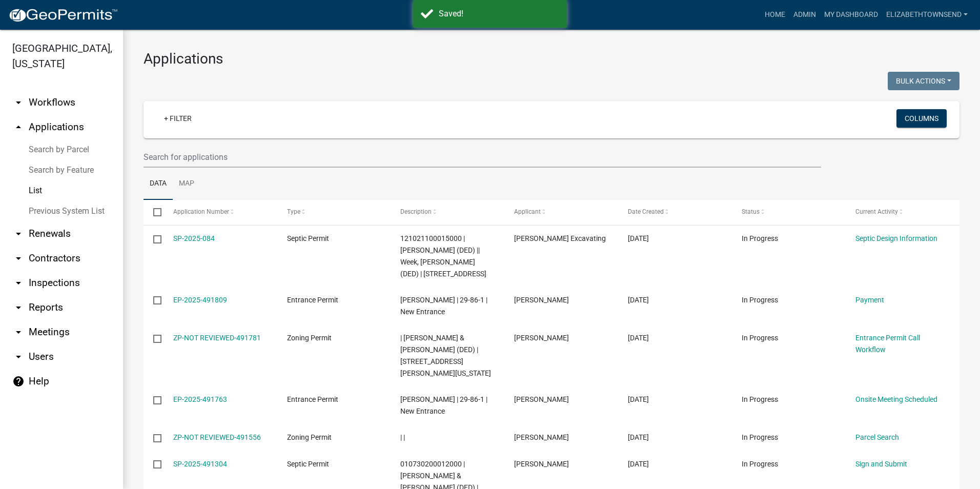 This screenshot has height=489, width=980. I want to click on a: ZP-NOT REVIEWED-491781, so click(217, 338).